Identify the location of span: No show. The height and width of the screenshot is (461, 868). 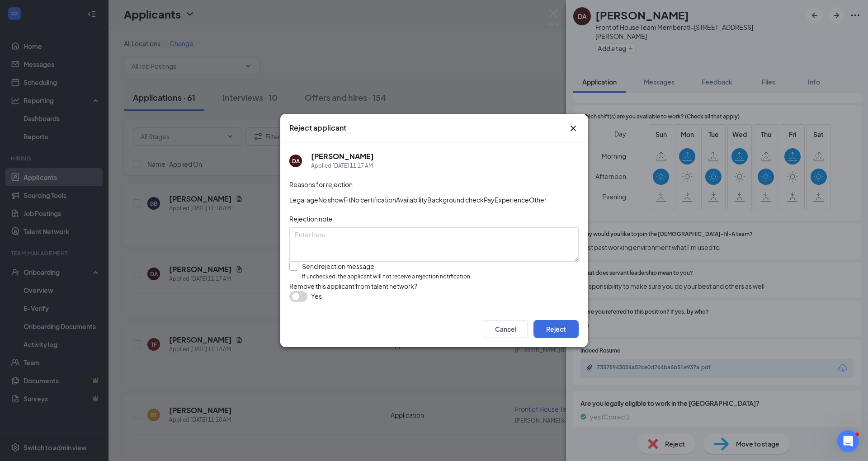
(331, 200).